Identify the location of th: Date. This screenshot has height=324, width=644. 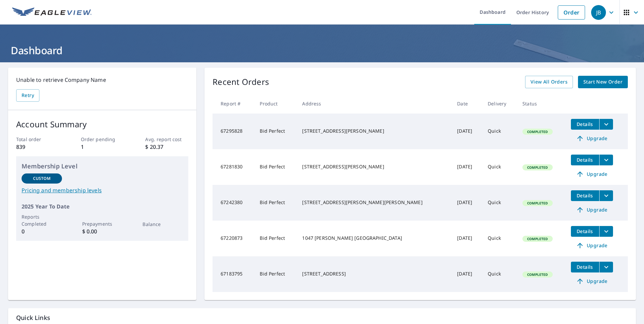
(467, 103).